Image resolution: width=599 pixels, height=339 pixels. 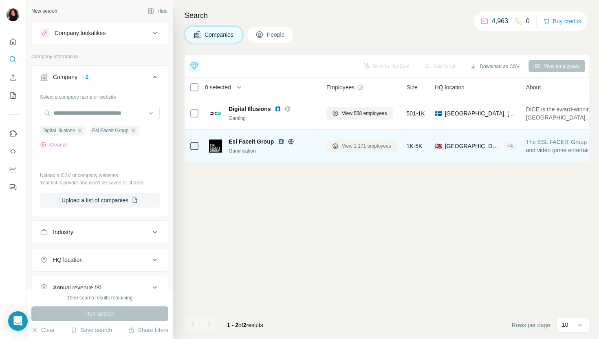 I want to click on img: Logo of Esl Faceit Group, so click(x=216, y=146).